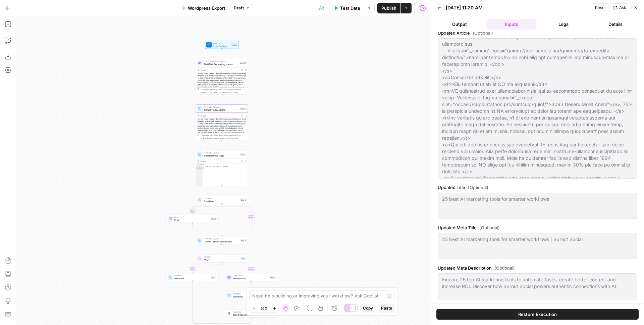 This screenshot has width=644, height=325. I want to click on label: Updated Article, so click(537, 33).